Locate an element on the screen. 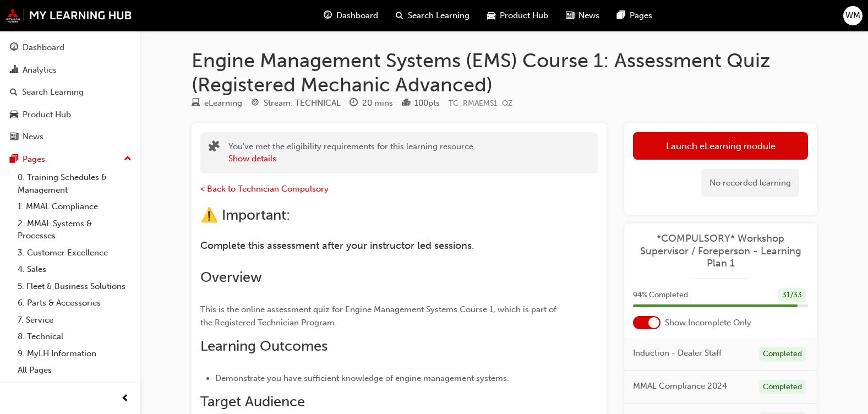  a: 3. Customer Excellence is located at coordinates (74, 253).